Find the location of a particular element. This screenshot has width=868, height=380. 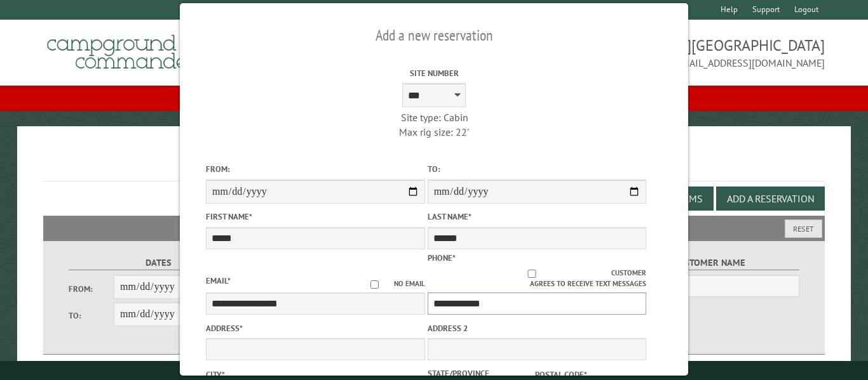

img: Campground Commander is located at coordinates (123, 49).